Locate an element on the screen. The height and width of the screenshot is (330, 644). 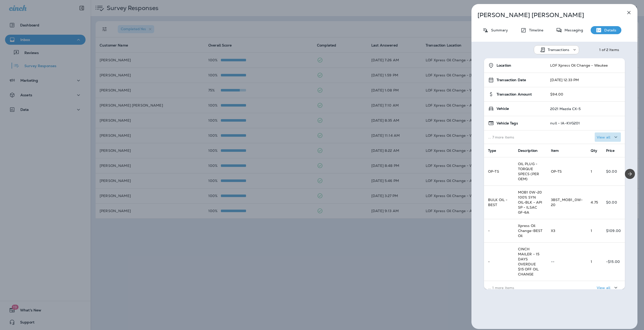
span: Item is located at coordinates (555, 151).